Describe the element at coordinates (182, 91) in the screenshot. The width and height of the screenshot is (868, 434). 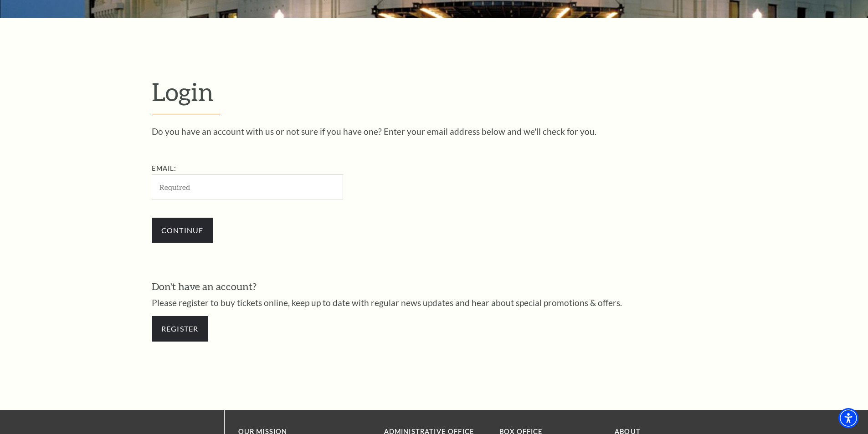
I see `span: Login` at that location.